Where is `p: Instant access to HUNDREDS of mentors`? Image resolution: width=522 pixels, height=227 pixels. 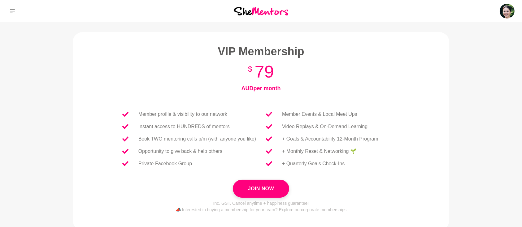 p: Instant access to HUNDREDS of mentors is located at coordinates (184, 127).